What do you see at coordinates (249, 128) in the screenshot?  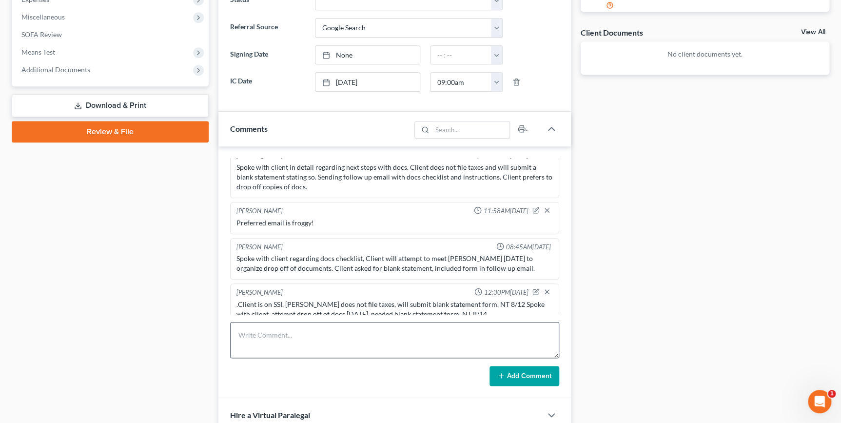 I see `span: Comments` at bounding box center [249, 128].